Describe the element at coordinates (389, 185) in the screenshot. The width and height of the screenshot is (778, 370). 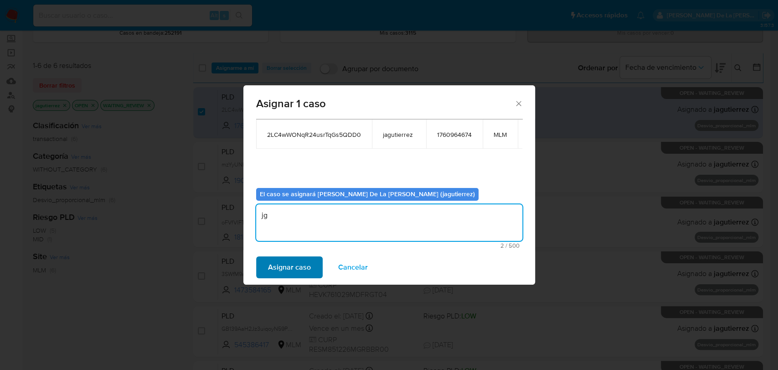
I see `div: assign-modal` at that location.